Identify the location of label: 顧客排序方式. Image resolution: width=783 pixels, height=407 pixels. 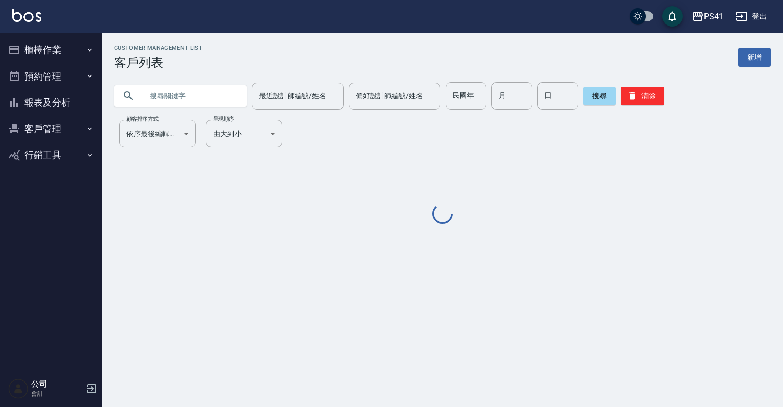
(142, 119).